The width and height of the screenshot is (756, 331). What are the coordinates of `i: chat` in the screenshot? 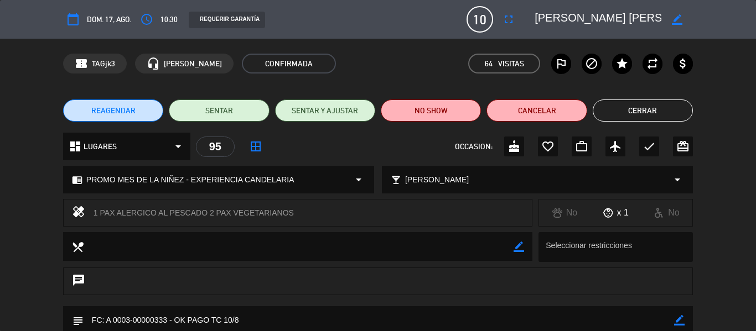 It's located at (79, 282).